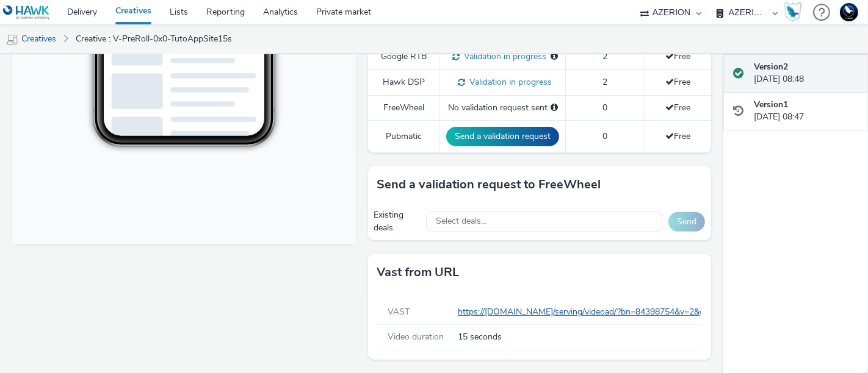  I want to click on h3: Vast from URL, so click(418, 273).